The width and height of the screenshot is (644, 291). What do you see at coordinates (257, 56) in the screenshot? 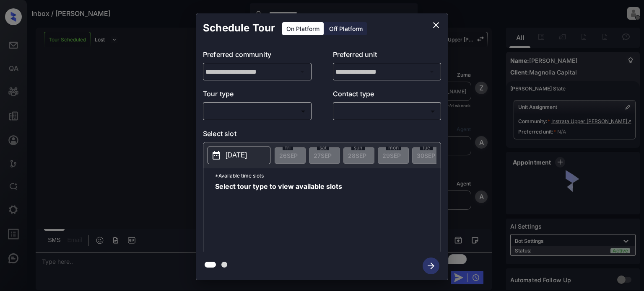
I see `p: Preferred community` at bounding box center [257, 56].